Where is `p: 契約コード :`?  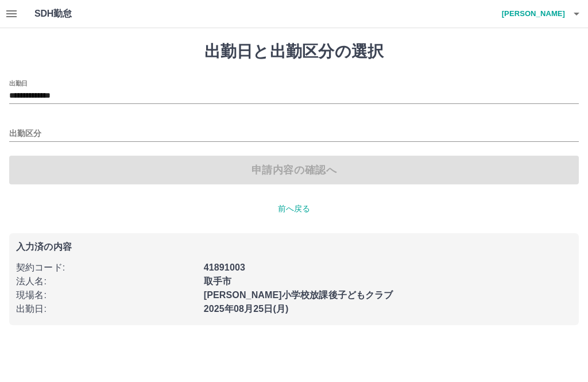 p: 契約コード : is located at coordinates (106, 267).